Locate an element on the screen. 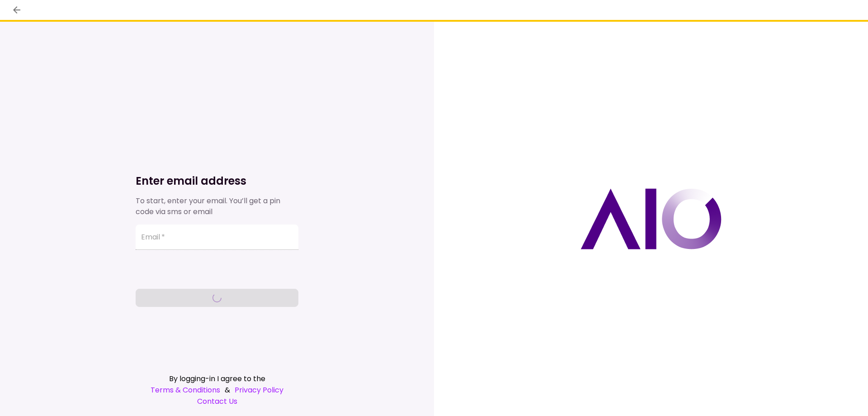 The image size is (868, 416). button: back is located at coordinates (17, 10).